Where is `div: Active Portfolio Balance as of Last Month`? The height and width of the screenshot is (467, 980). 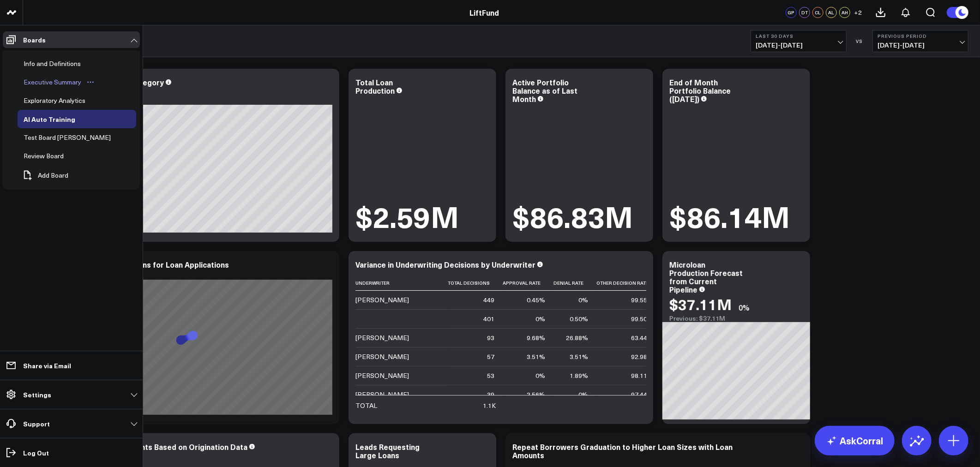
div: Active Portfolio Balance as of Last Month is located at coordinates (545, 90).